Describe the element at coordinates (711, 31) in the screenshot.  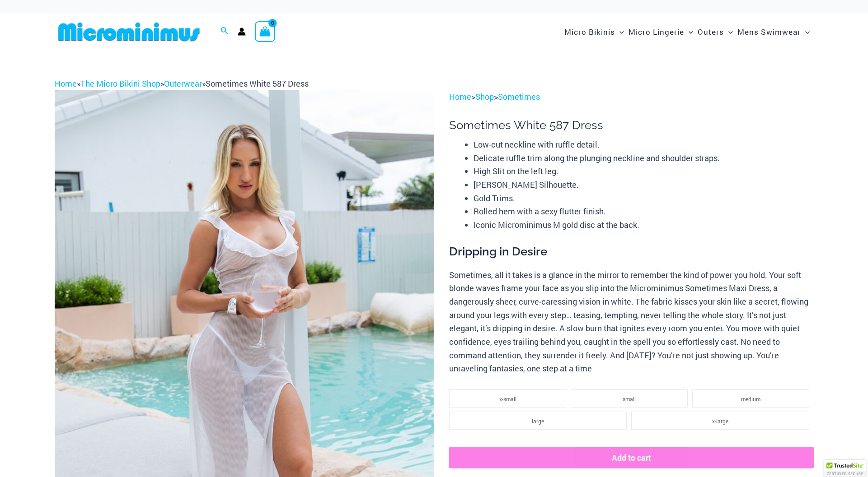
I see `span: Outers` at that location.